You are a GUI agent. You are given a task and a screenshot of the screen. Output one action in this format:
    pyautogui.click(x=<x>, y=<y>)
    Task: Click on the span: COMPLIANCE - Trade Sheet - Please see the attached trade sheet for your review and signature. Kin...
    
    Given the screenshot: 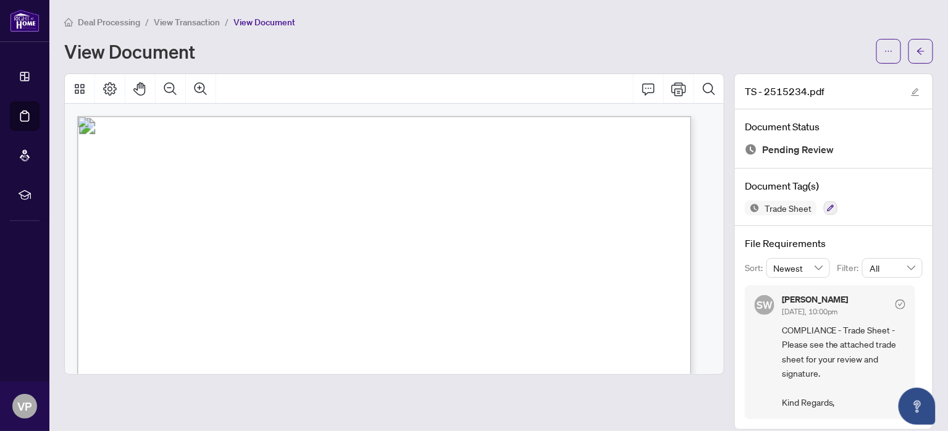 What is the action you would take?
    pyautogui.click(x=844, y=366)
    